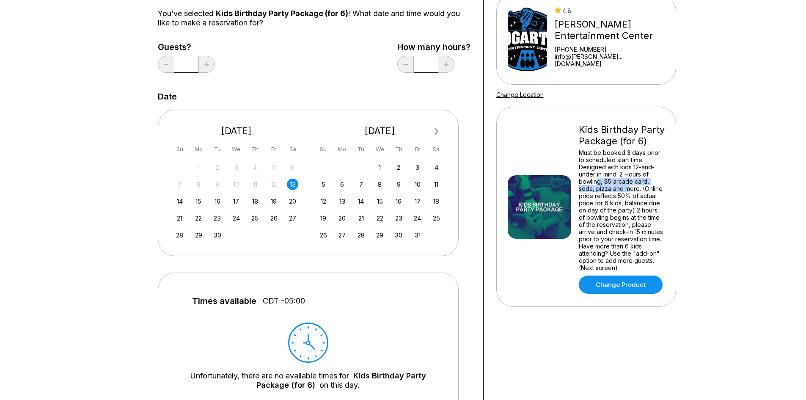 This screenshot has height=400, width=806. Describe the element at coordinates (417, 235) in the screenshot. I see `div: Choose Friday, October 31st, 2025` at that location.